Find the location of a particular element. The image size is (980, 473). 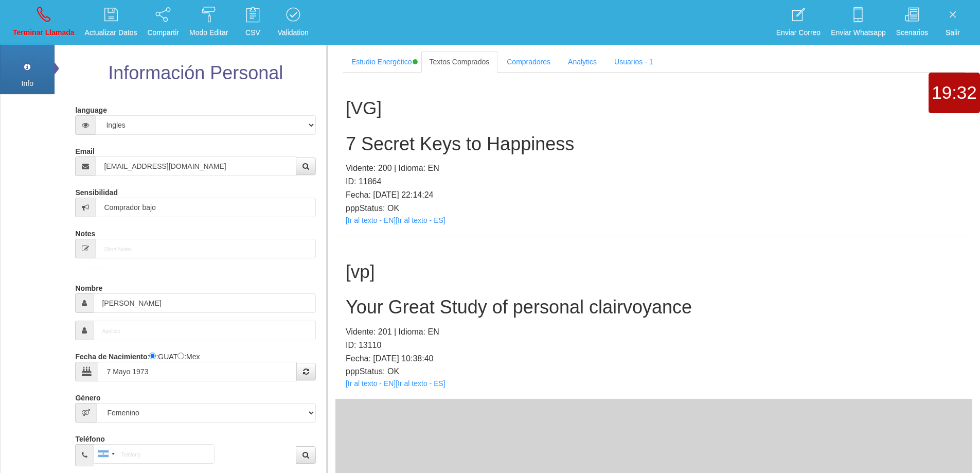

a: Estudio Energético is located at coordinates (382, 61).